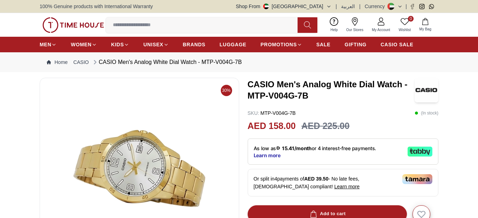 Image resolution: width=478 pixels, height=218 pixels. Describe the element at coordinates (405, 30) in the screenshot. I see `span: Wishlist` at that location.